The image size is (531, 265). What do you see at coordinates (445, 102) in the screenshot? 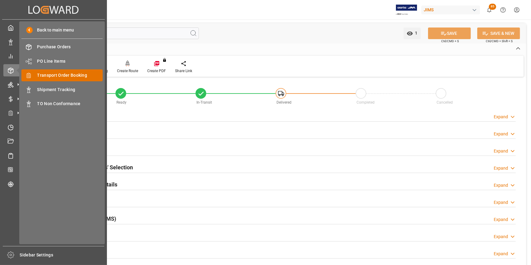
I see `span: Cancelled` at bounding box center [445, 102].